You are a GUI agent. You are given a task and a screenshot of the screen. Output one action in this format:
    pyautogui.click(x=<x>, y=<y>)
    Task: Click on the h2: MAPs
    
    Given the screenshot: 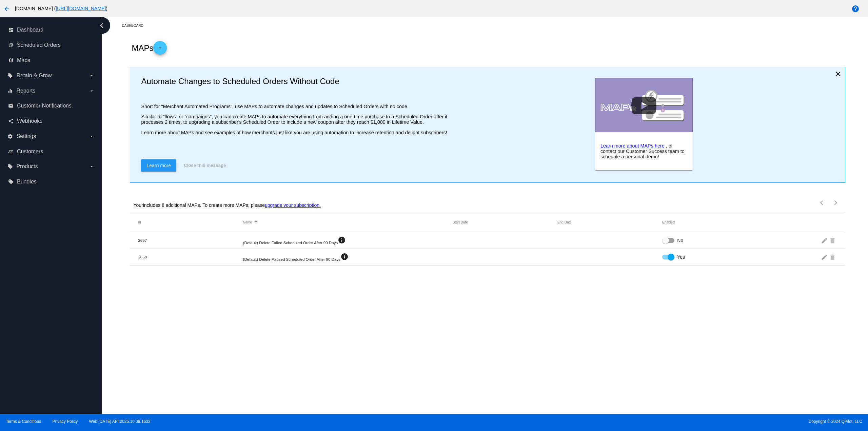 What is the action you would take?
    pyautogui.click(x=149, y=48)
    